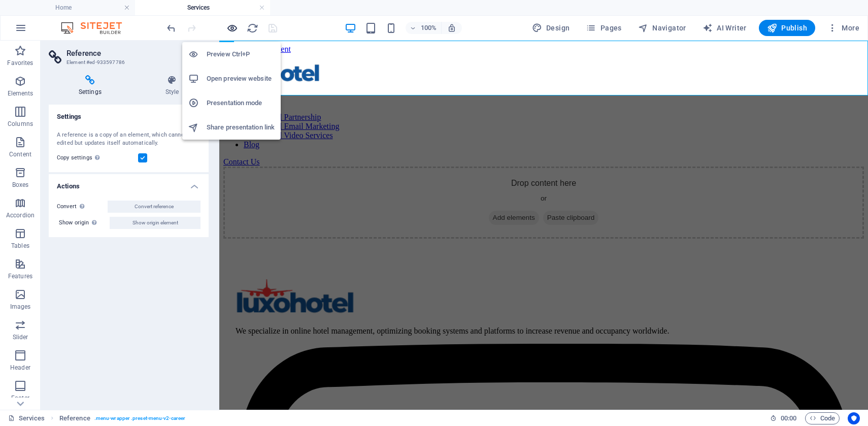 Image resolution: width=868 pixels, height=426 pixels. What do you see at coordinates (822, 419) in the screenshot?
I see `span: Code` at bounding box center [822, 419].